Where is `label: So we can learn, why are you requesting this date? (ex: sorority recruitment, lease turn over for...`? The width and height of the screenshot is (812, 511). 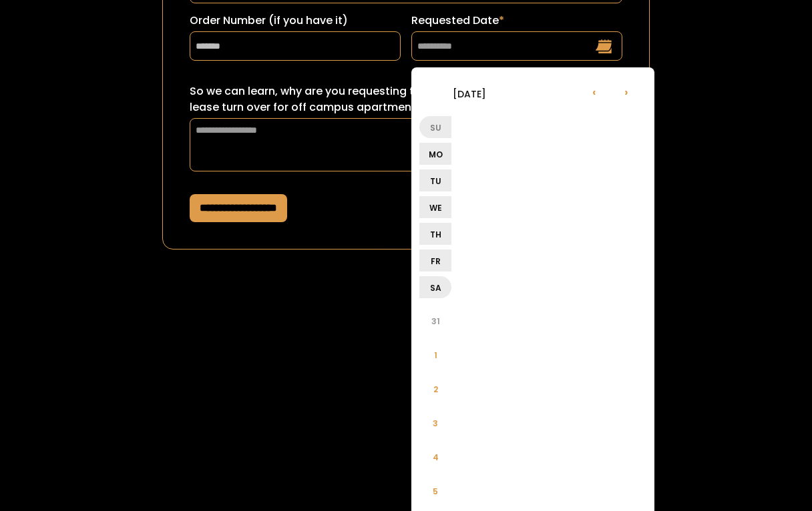 label: So we can learn, why are you requesting this date? (ex: sorority recruitment, lease turn over for... is located at coordinates (406, 99).